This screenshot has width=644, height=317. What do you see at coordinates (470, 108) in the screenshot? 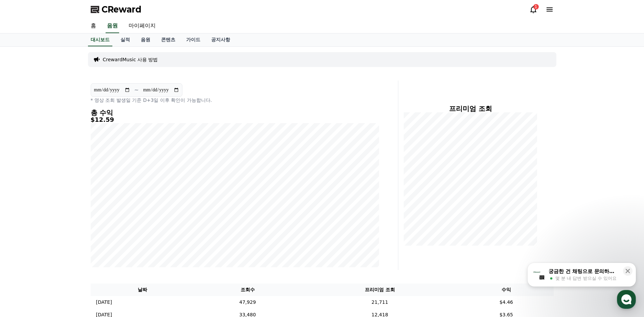
I see `h4: 프리미엄 조회` at bounding box center [470, 108].